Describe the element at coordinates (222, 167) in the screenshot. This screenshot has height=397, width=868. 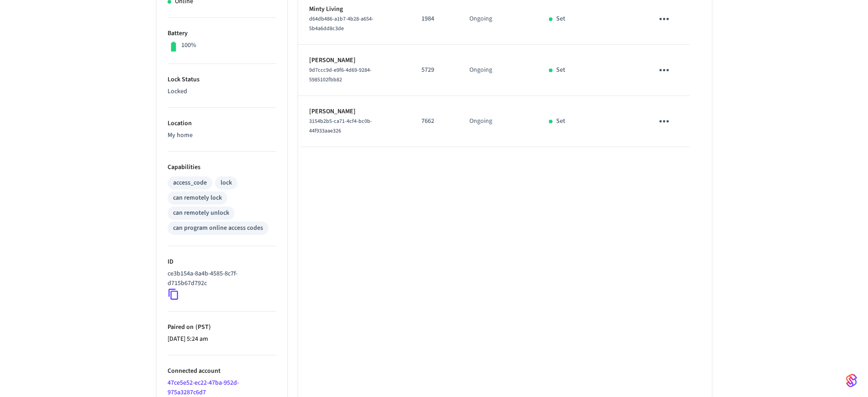
I see `p: Capabilities` at that location.